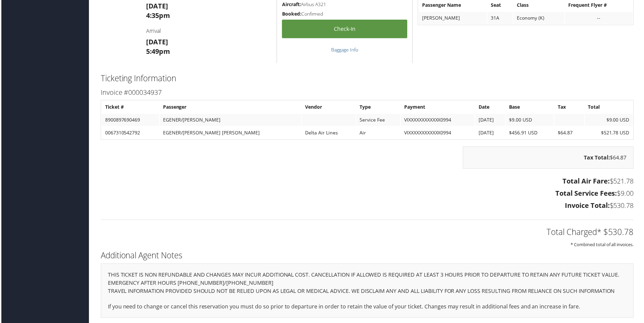 The image size is (644, 323). I want to click on td: Air, so click(379, 133).